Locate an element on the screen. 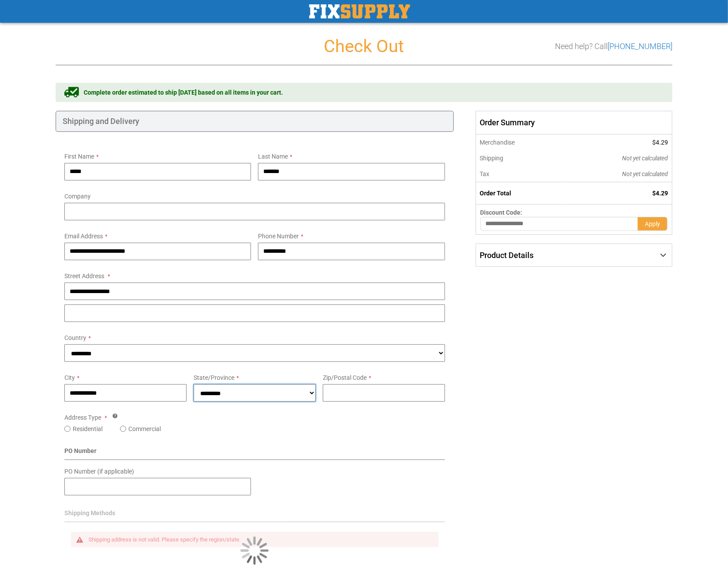 Image resolution: width=728 pixels, height=566 pixels. span: Product Details is located at coordinates (507, 255).